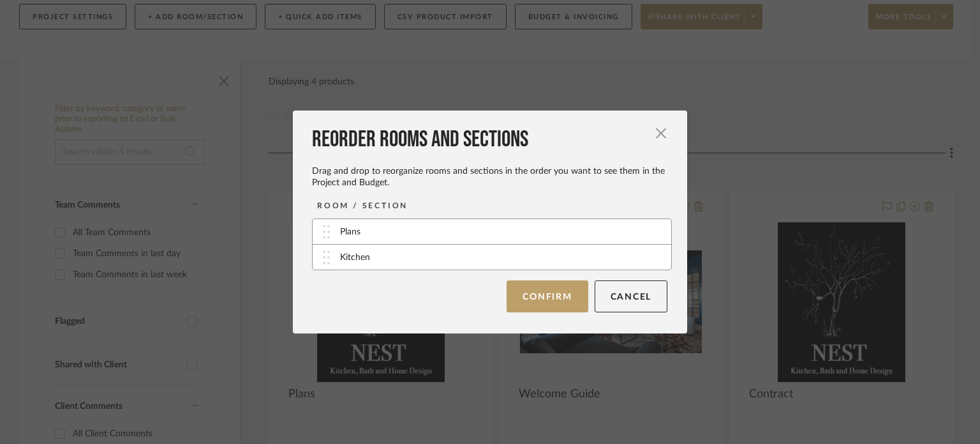 The height and width of the screenshot is (444, 980). What do you see at coordinates (661, 134) in the screenshot?
I see `button: Close` at bounding box center [661, 134].